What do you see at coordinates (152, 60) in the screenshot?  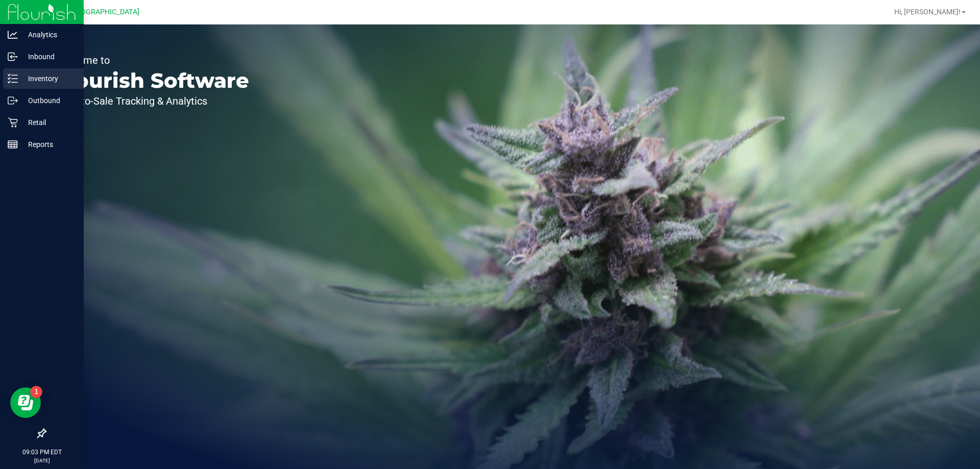 I see `p: Welcome to` at bounding box center [152, 60].